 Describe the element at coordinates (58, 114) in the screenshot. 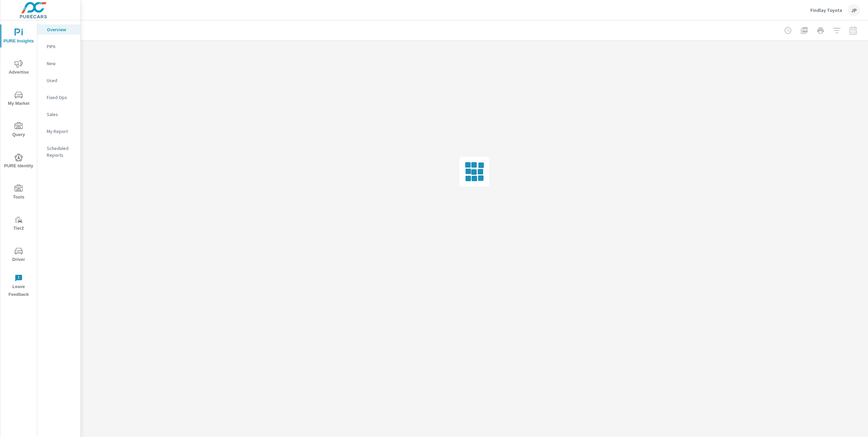

I see `div: Sales` at that location.